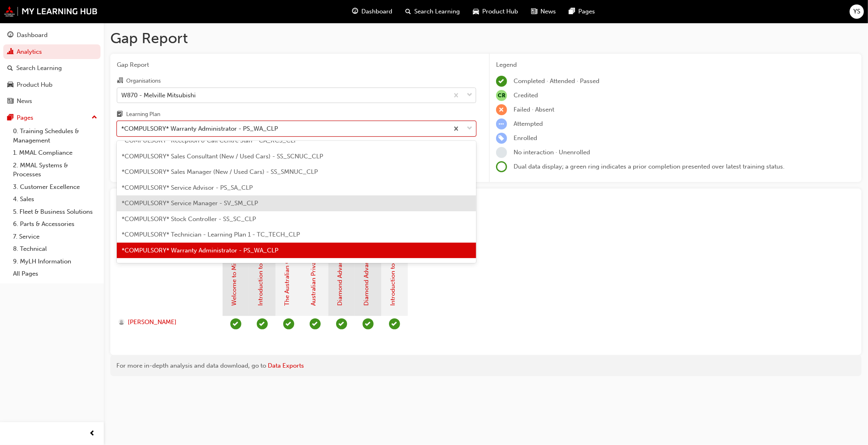  Describe the element at coordinates (649, 166) in the screenshot. I see `span: Dual data display; a green ring indicates a prior completion presented over latest training status.` at that location.